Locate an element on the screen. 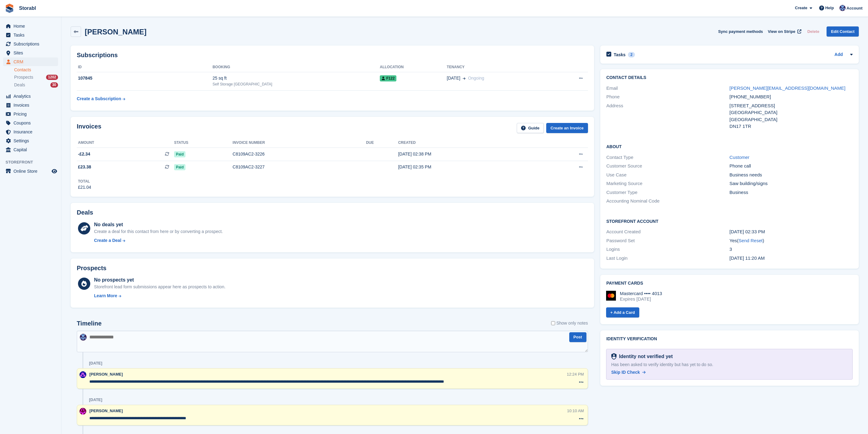  img: Bailey Hunt is located at coordinates (83, 374).